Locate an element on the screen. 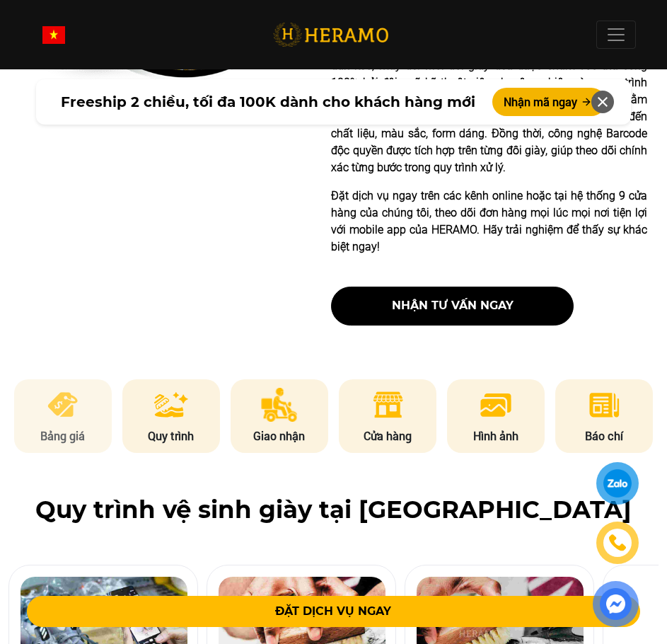 The image size is (667, 644). button: Nhận mã ngay is located at coordinates (549, 102).